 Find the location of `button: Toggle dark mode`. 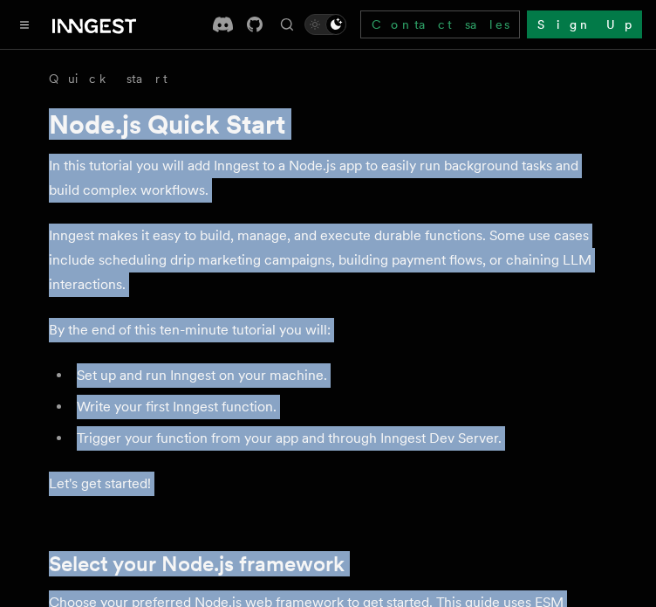

button: Toggle dark mode is located at coordinates (326, 24).